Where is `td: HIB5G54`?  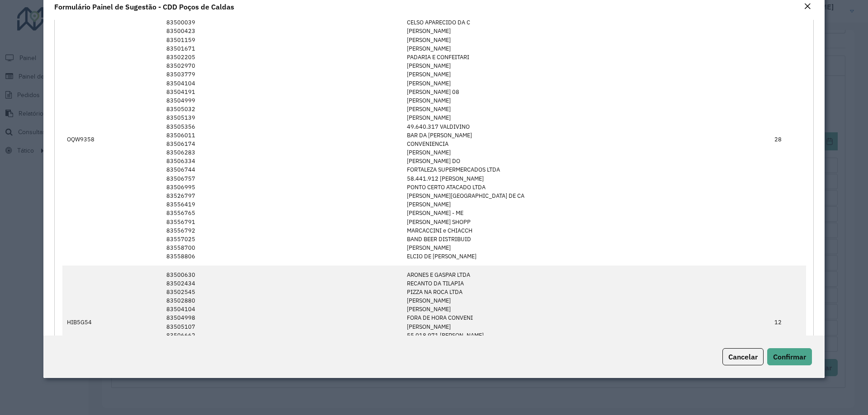
td: HIB5G54 is located at coordinates (112, 322).